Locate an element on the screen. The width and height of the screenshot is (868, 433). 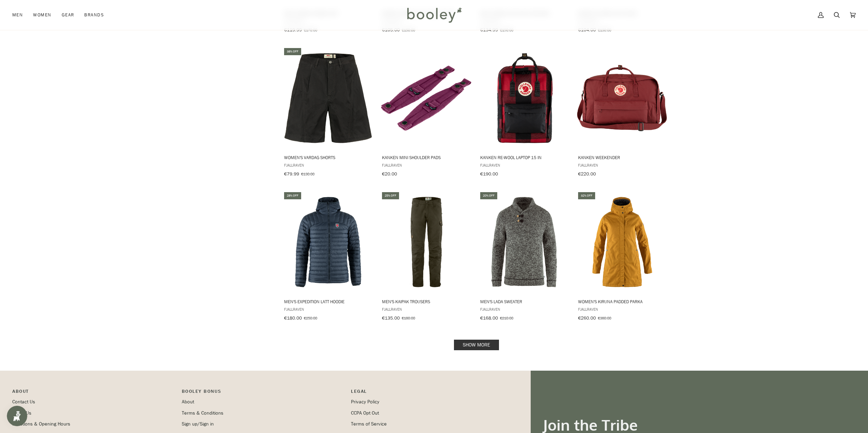
span: €380.00 is located at coordinates (604, 318).